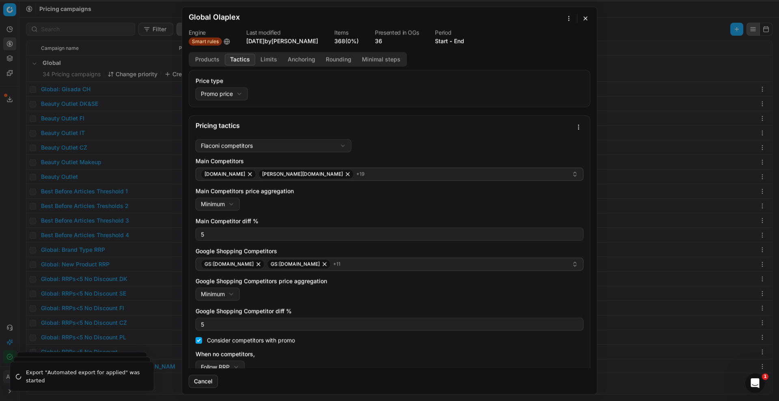  I want to click on span: + 11, so click(337, 264).